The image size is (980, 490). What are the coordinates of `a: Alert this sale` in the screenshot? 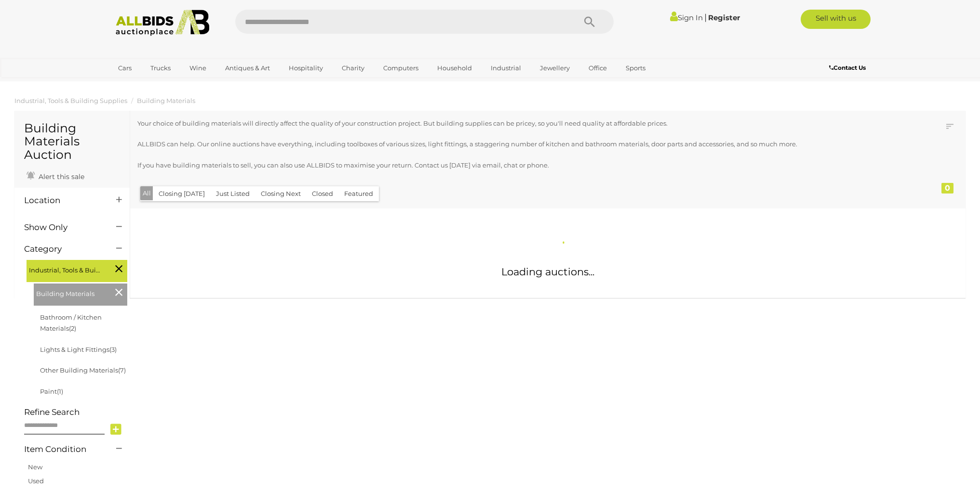 It's located at (56, 176).